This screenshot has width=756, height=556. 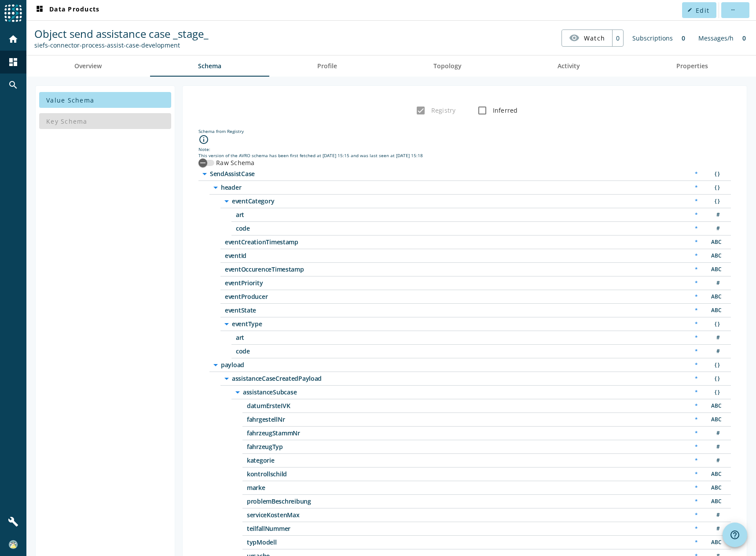 What do you see at coordinates (88, 66) in the screenshot?
I see `span: Overview` at bounding box center [88, 66].